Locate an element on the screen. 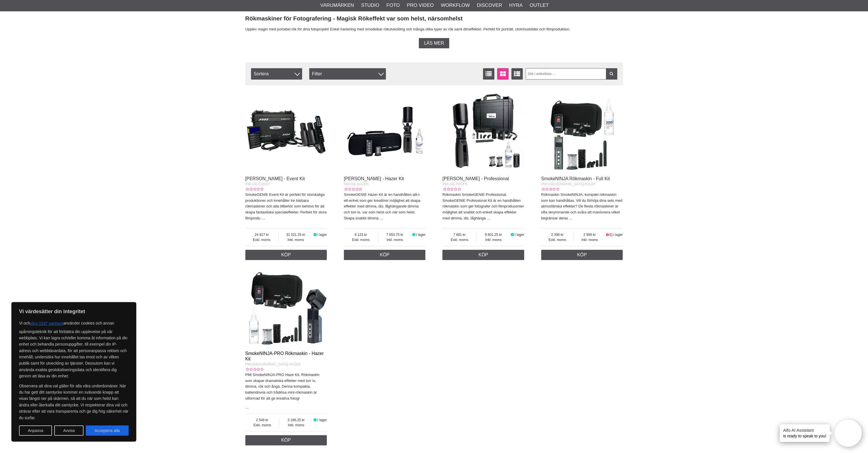  a: Foto is located at coordinates (393, 5).